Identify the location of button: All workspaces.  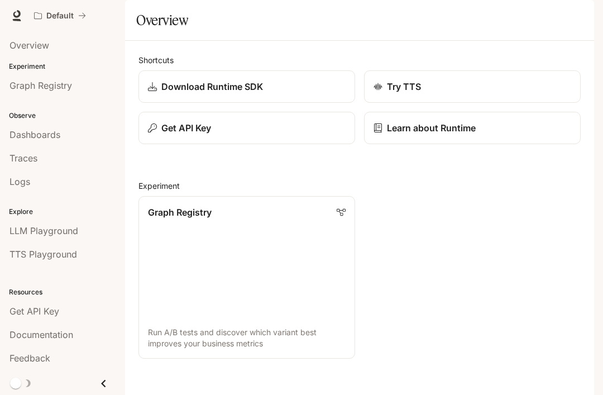
(60, 16).